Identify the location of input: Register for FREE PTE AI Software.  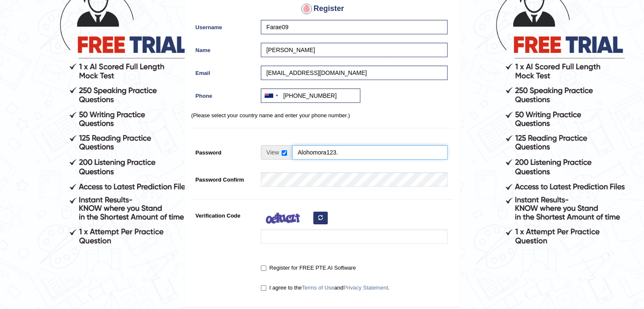
(263, 268).